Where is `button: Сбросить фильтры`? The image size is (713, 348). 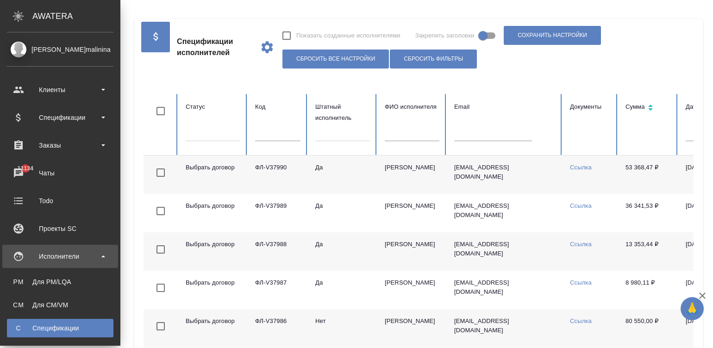
button: Сбросить фильтры is located at coordinates (433, 59).